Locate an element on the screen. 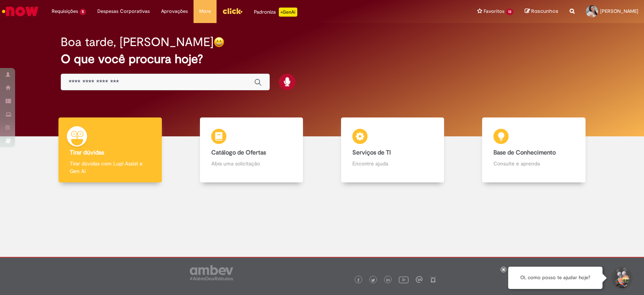 This screenshot has width=644, height=295. img: happy-face.png is located at coordinates (219, 42).